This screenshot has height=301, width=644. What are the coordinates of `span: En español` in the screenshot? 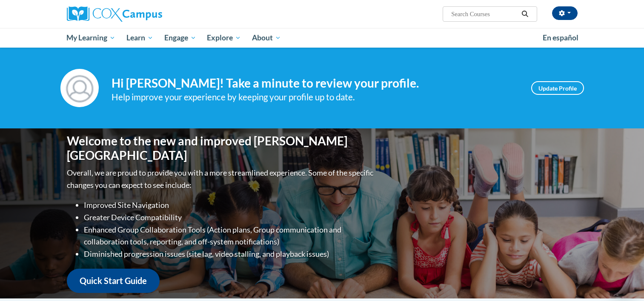 It's located at (561, 38).